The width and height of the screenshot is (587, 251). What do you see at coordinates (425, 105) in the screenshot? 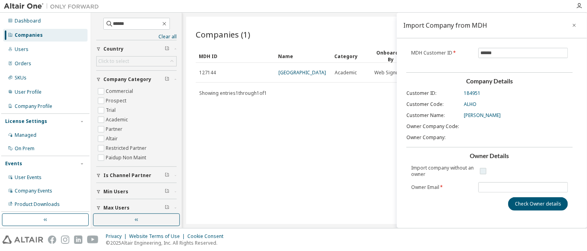
I see `span: Customer Code :` at bounding box center [425, 105].